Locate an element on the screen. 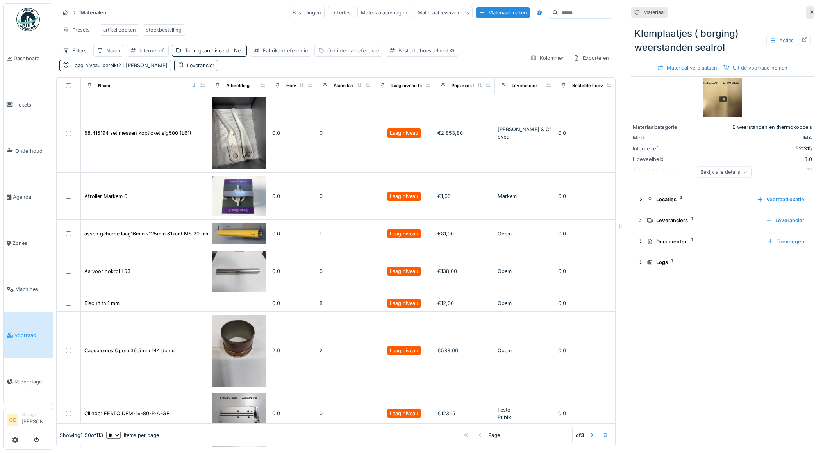 The image size is (823, 453). span: Agenda is located at coordinates (31, 197).